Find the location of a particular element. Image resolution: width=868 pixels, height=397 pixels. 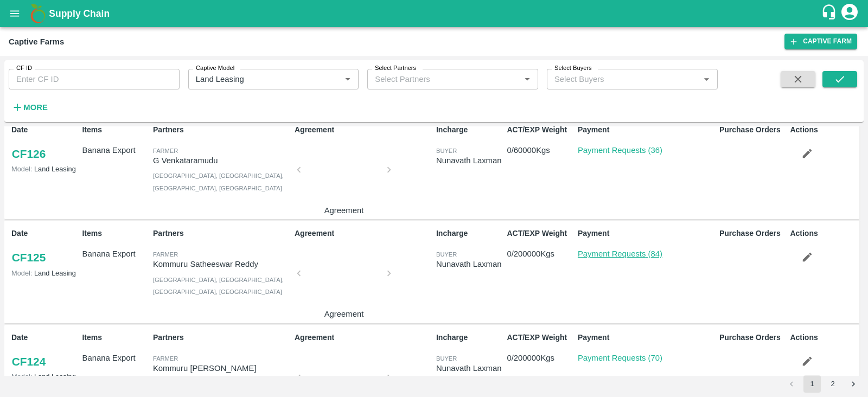

p: G Venkataramudu is located at coordinates (221, 161).